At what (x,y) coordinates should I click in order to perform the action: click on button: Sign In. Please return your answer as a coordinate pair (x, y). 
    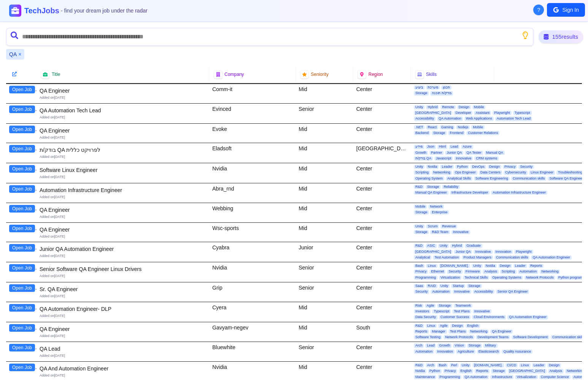
    Looking at the image, I should click on (566, 10).